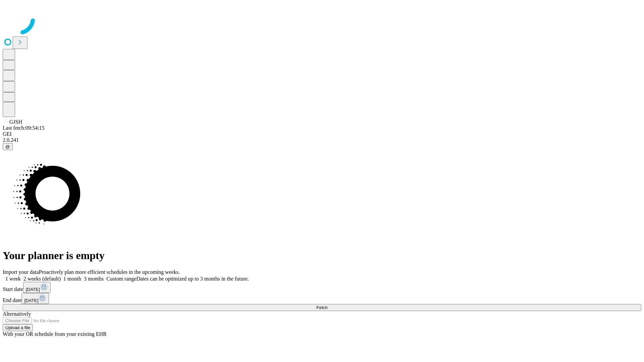  Describe the element at coordinates (16, 122) in the screenshot. I see `span: GJSH` at that location.